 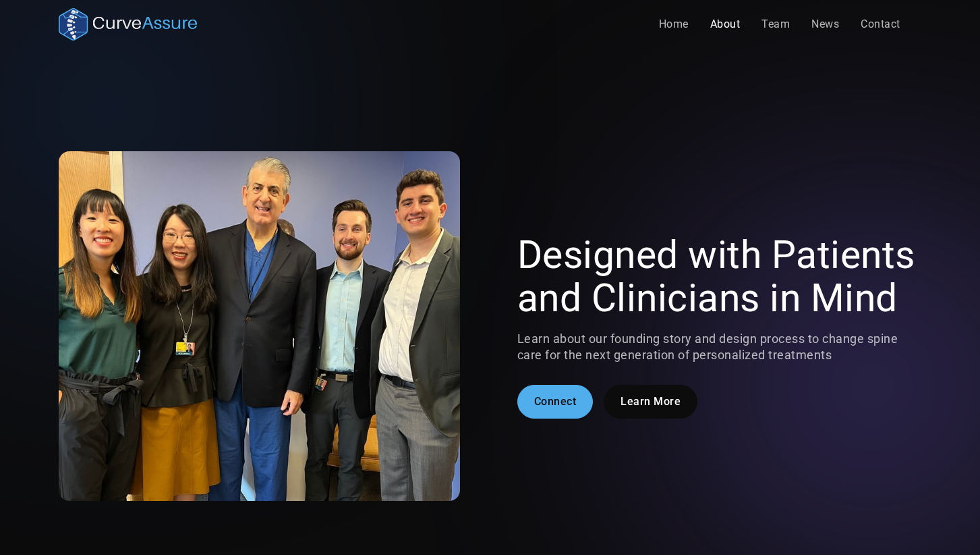 What do you see at coordinates (881, 24) in the screenshot?
I see `a: Contact` at bounding box center [881, 24].